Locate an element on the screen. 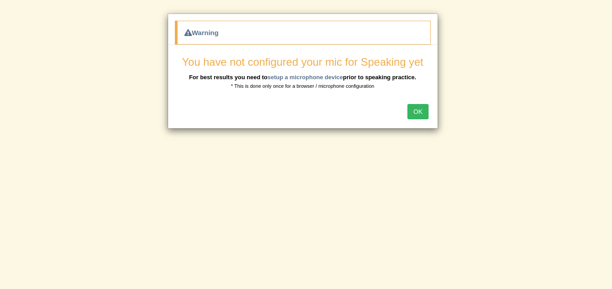 The height and width of the screenshot is (289, 612). small: * This is done only once for a browser / microphone configuration is located at coordinates (303, 86).